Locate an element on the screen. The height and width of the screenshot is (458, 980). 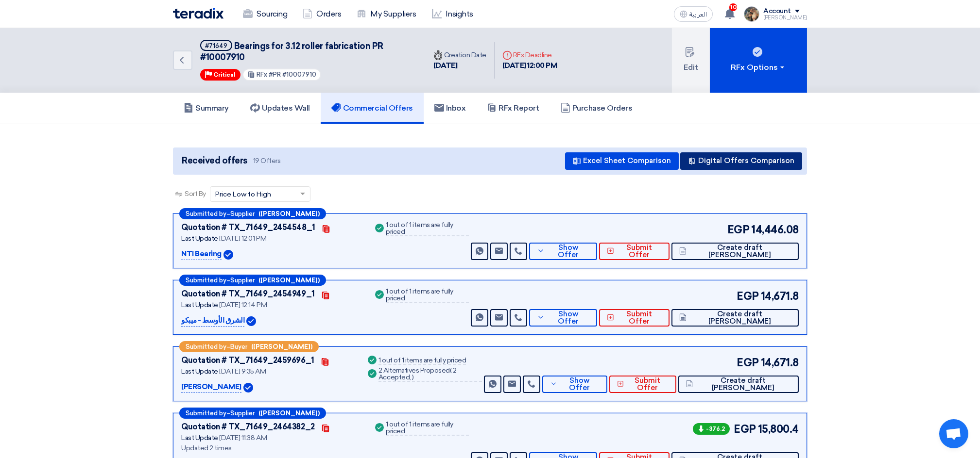
h5: Inbox is located at coordinates (449, 108).